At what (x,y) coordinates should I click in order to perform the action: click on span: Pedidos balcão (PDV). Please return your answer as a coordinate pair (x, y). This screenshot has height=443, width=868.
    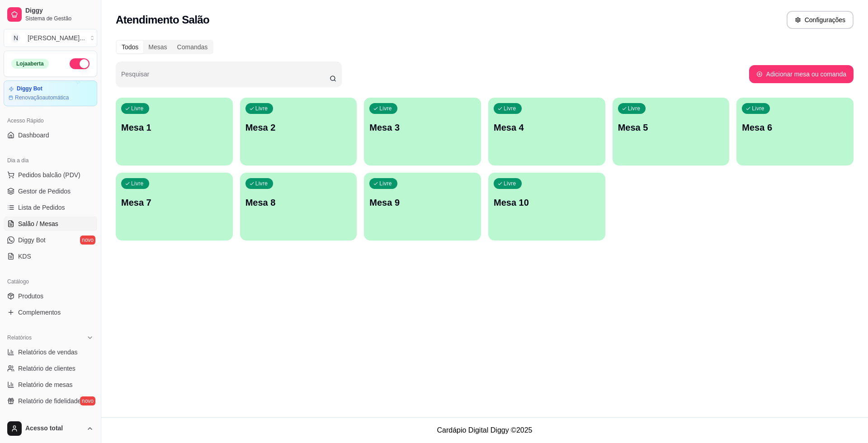
    Looking at the image, I should click on (49, 175).